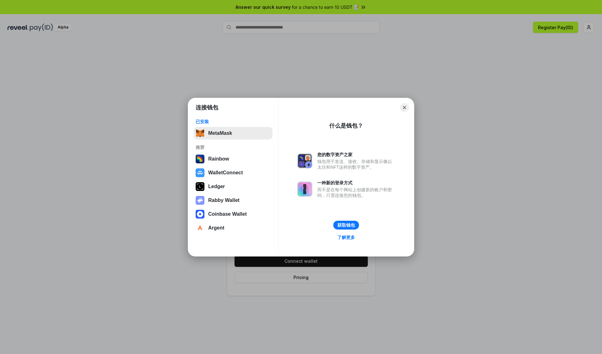 This screenshot has height=354, width=602. Describe the element at coordinates (405, 108) in the screenshot. I see `button: Close` at that location.